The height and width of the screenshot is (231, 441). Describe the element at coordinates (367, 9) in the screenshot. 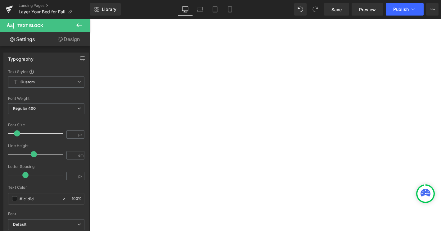

I see `a: Preview` at that location.